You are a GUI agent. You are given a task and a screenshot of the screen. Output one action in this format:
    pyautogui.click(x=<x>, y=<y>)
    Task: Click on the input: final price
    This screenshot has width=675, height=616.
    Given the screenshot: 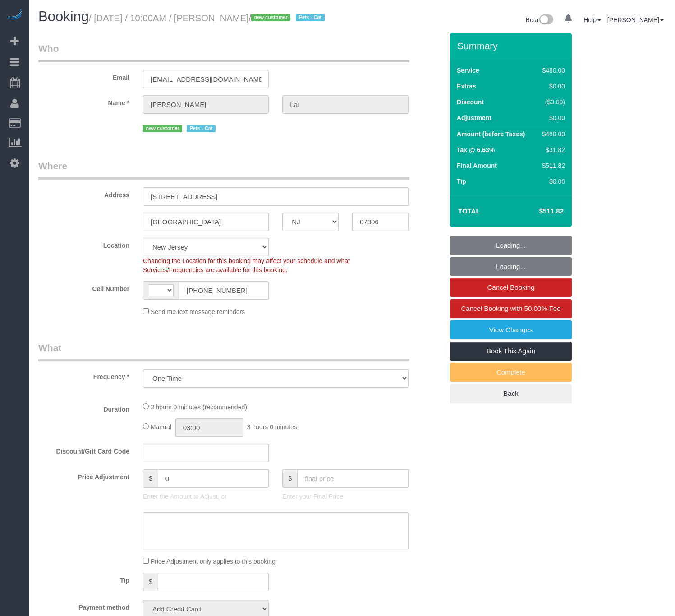 What is the action you would take?
    pyautogui.click(x=352, y=478)
    